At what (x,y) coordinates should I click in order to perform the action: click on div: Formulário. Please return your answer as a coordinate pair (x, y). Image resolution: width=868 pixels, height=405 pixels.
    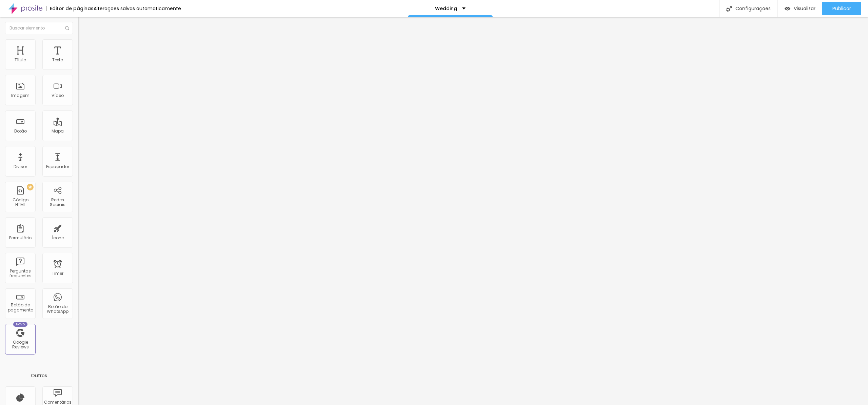
    Looking at the image, I should click on (20, 238).